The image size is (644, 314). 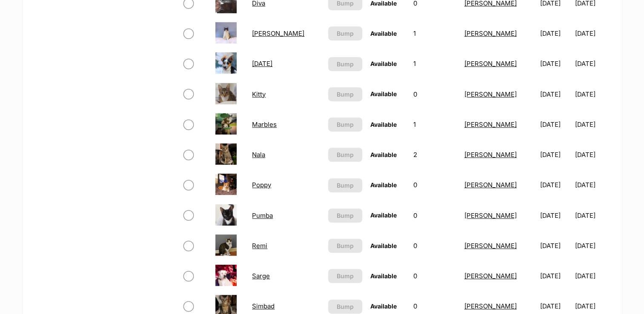 What do you see at coordinates (261, 276) in the screenshot?
I see `a: Sarge` at bounding box center [261, 276].